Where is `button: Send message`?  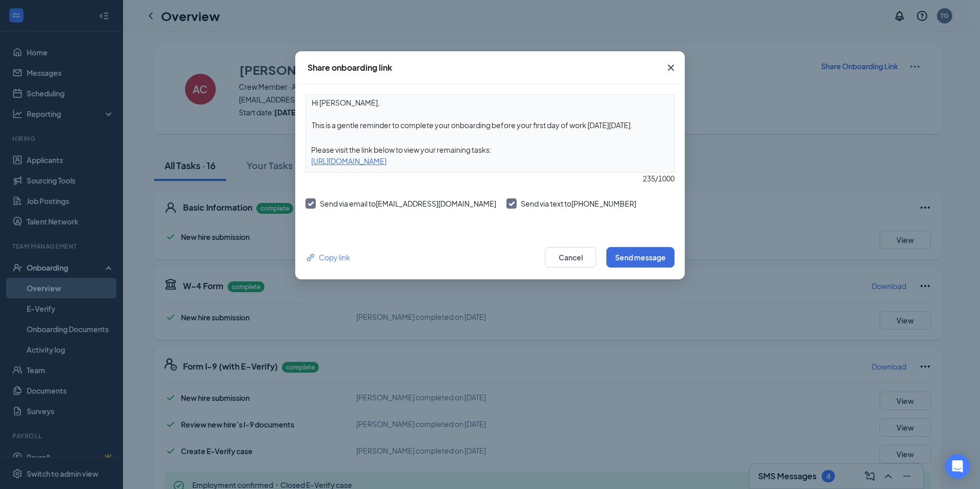
button: Send message is located at coordinates (641, 257).